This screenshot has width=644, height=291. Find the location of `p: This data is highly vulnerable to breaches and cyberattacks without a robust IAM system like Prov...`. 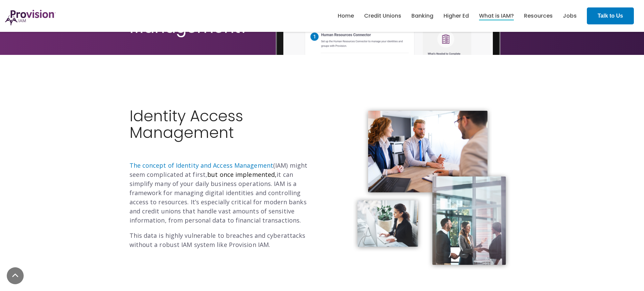

p: This data is highly vulnerable to breaches and cyberattacks without a robust IAM system like Prov... is located at coordinates (223, 240).